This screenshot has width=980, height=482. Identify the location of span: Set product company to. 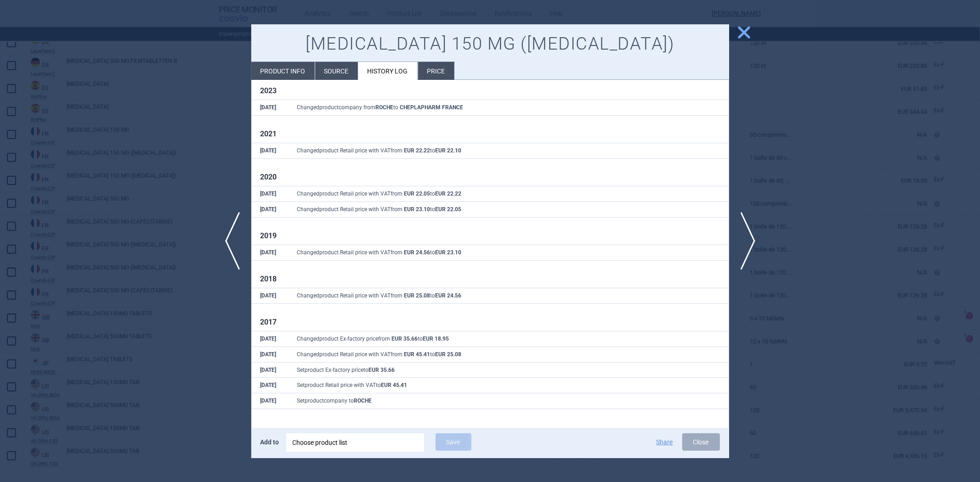
(335, 401).